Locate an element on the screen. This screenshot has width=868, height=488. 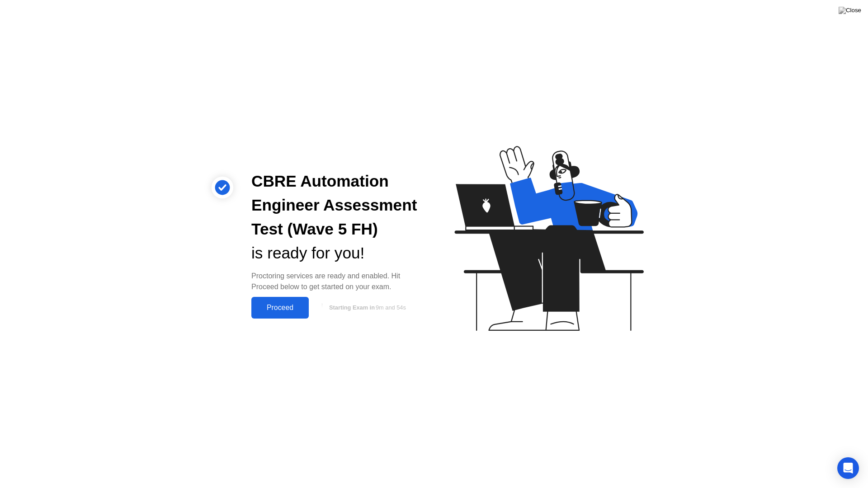
button: Starting Exam in9m and 54s is located at coordinates (366, 308).